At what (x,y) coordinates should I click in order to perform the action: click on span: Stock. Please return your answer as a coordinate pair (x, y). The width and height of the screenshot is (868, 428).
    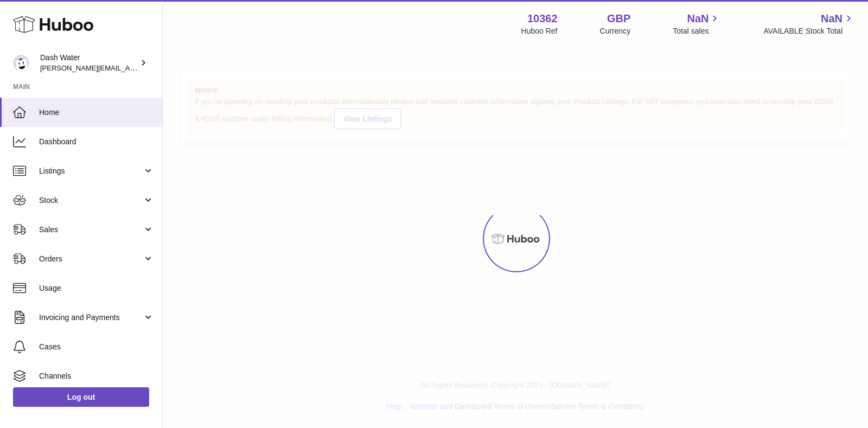
    Looking at the image, I should click on (90, 200).